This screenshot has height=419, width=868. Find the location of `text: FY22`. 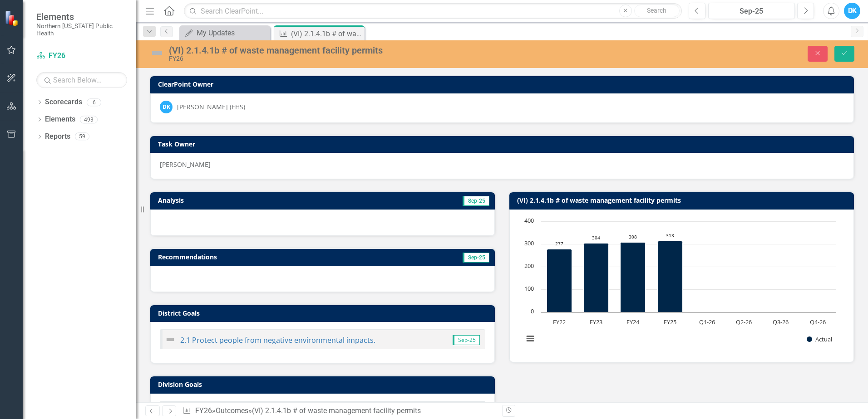

text: FY22 is located at coordinates (559, 322).